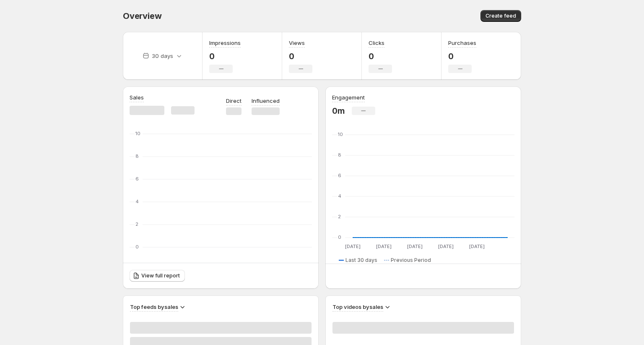  Describe the element at coordinates (225, 42) in the screenshot. I see `h3: Impressions` at that location.